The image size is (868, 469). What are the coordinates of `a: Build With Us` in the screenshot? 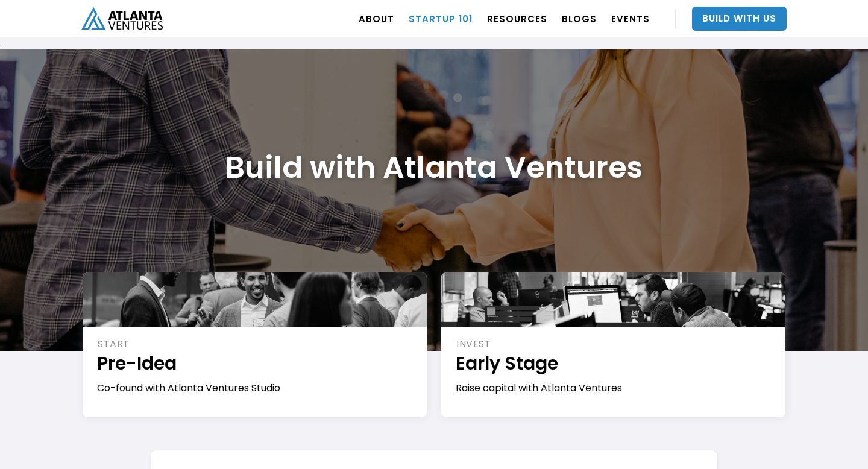 It's located at (739, 19).